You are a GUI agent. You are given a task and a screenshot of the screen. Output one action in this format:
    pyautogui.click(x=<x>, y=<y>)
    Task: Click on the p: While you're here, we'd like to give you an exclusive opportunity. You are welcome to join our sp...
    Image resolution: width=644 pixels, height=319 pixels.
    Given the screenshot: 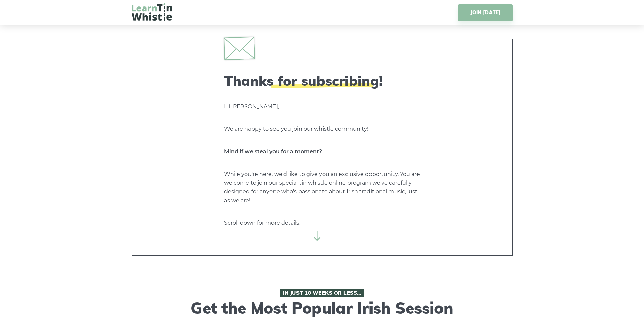 What is the action you would take?
    pyautogui.click(x=322, y=187)
    